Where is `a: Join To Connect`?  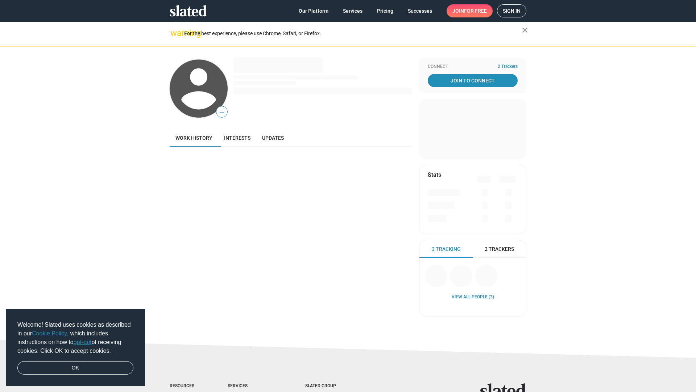 a: Join To Connect is located at coordinates (473, 81).